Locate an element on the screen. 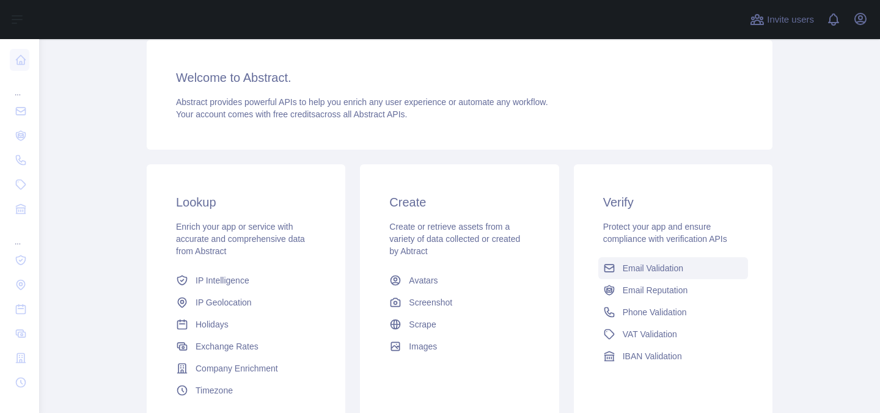 The width and height of the screenshot is (880, 413). a: VAT Validation is located at coordinates (673, 334).